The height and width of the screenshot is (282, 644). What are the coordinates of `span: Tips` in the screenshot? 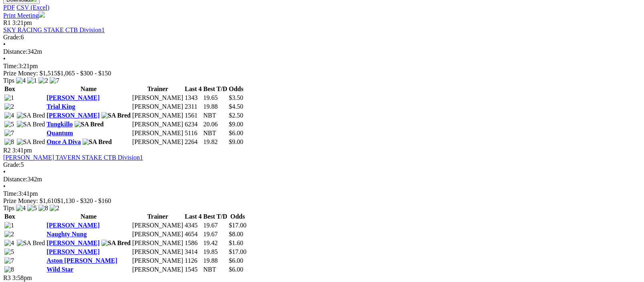 It's located at (9, 80).